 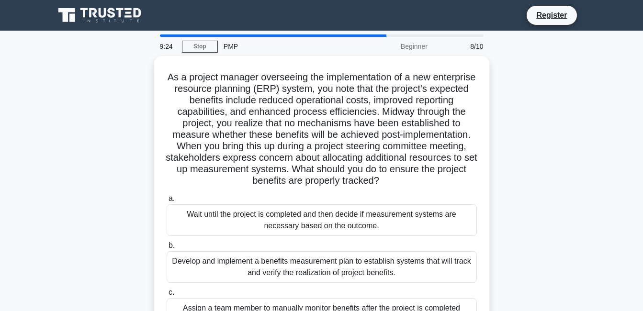 What do you see at coordinates (200, 46) in the screenshot?
I see `a: Stop` at bounding box center [200, 46].